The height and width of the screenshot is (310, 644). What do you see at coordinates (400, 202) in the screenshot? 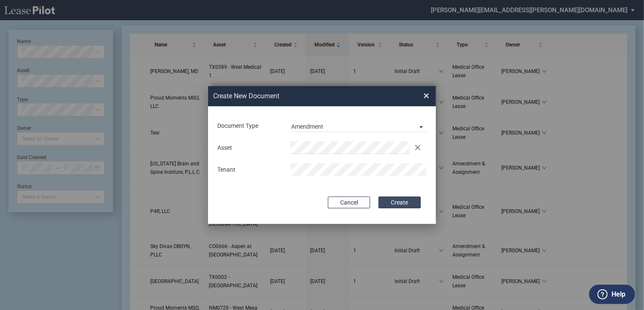
I see `button: Create` at bounding box center [400, 202].